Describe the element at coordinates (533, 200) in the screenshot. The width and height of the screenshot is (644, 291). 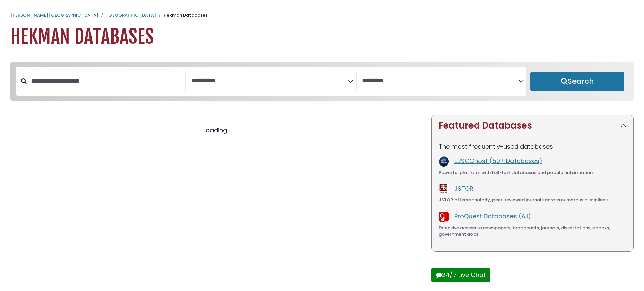
I see `div: JSTOR offers scholarly, peer-reviewed journals across numerous disciplines.` at that location.